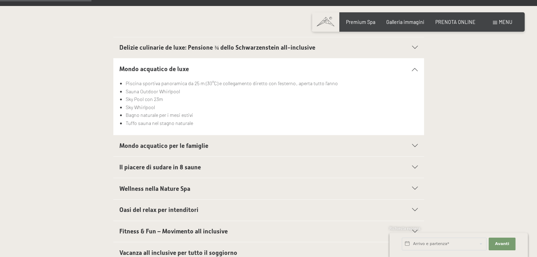  I want to click on li: Bagno naturale per i mesi estivi, so click(271, 115).